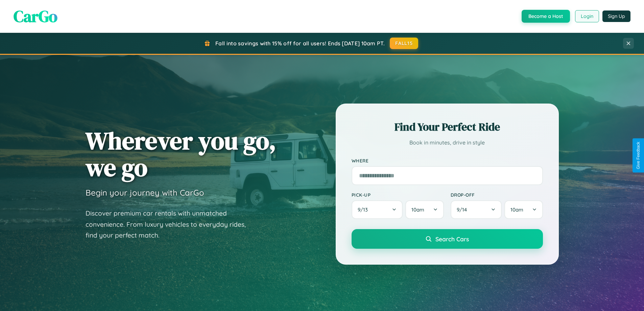 This screenshot has height=311, width=644. What do you see at coordinates (448, 142) in the screenshot?
I see `p: Book in minutes, drive in style` at bounding box center [448, 142].